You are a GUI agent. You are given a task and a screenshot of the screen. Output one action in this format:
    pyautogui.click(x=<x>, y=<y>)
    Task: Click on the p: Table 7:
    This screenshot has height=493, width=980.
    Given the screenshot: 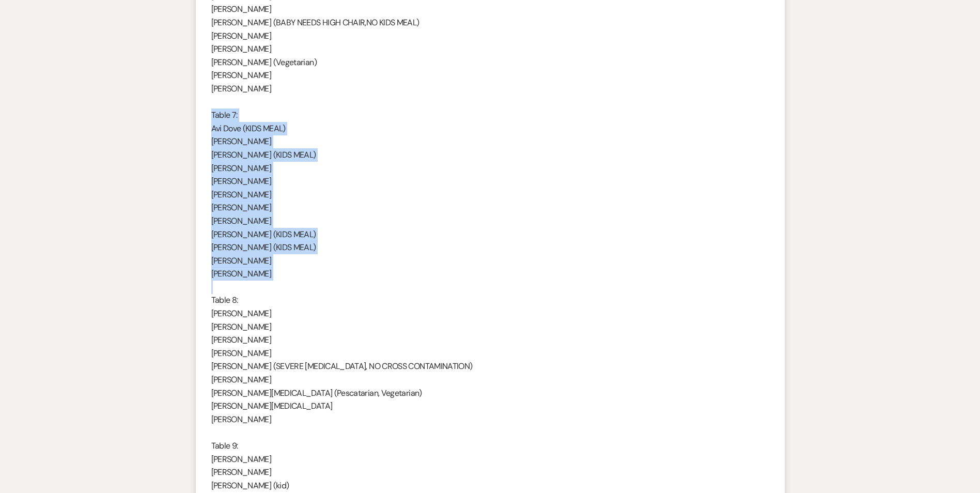 What is the action you would take?
    pyautogui.click(x=490, y=115)
    